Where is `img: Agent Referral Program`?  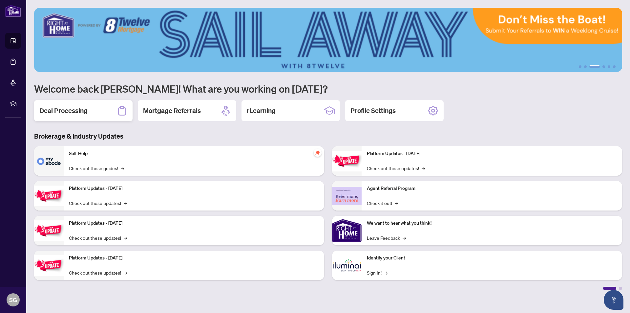 img: Agent Referral Program is located at coordinates (347, 196).